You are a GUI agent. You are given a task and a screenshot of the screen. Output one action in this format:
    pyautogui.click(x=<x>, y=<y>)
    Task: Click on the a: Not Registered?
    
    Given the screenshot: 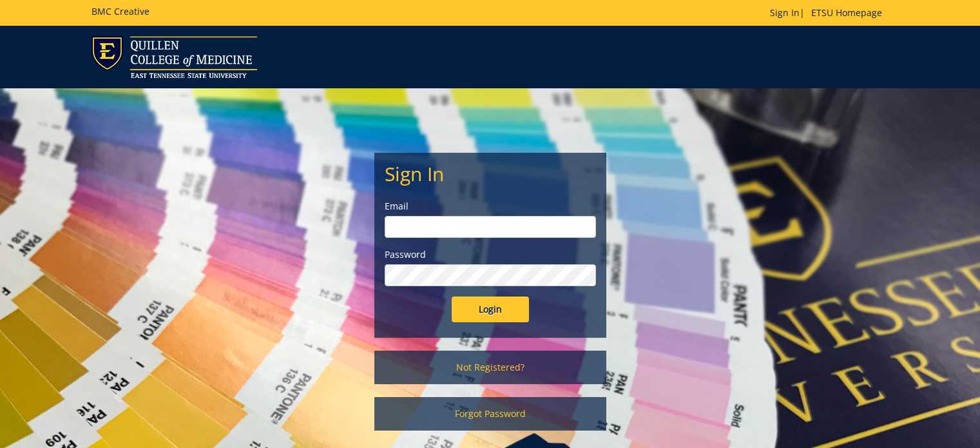 What is the action you would take?
    pyautogui.click(x=490, y=367)
    